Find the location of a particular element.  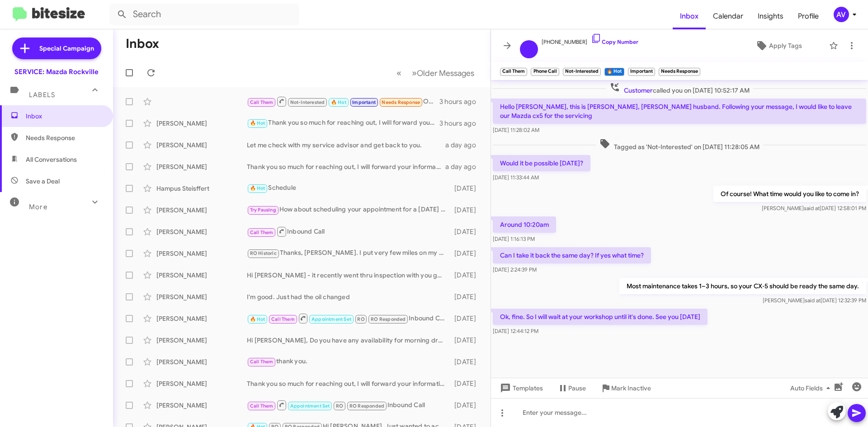

small: 🔥 Hot is located at coordinates (614, 72).